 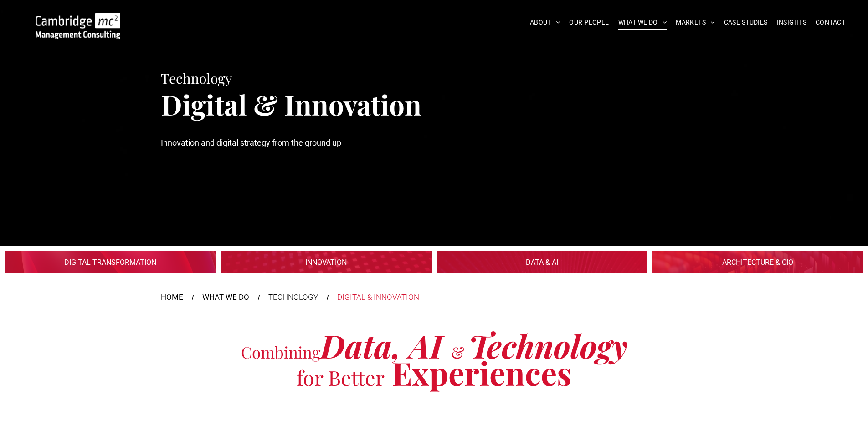 What do you see at coordinates (78, 26) in the screenshot?
I see `img: Go to Homepage` at bounding box center [78, 26].